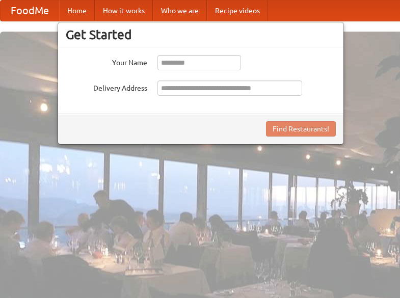 This screenshot has height=298, width=400. Describe the element at coordinates (30, 11) in the screenshot. I see `a: FoodMe` at that location.